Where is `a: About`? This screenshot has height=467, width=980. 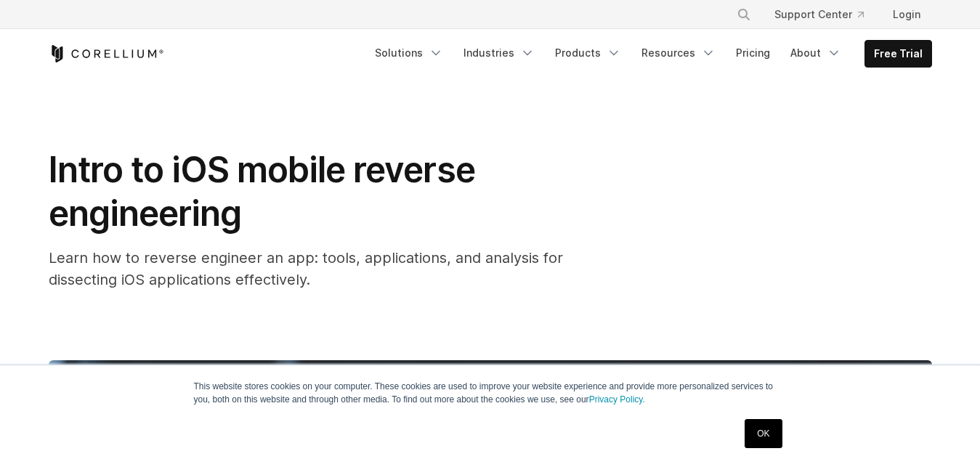 a: About is located at coordinates (816, 53).